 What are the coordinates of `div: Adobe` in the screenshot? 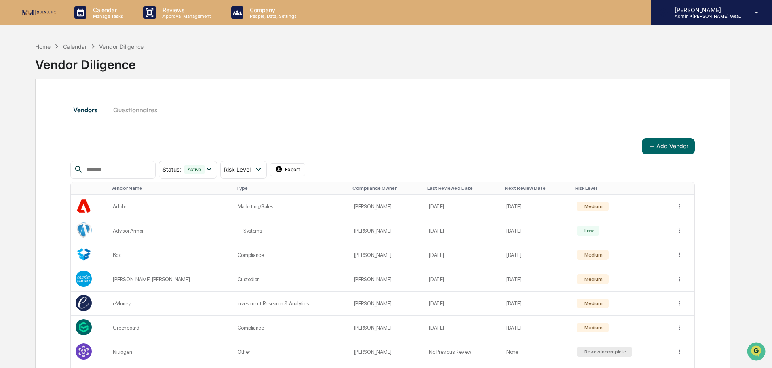 It's located at (170, 206).